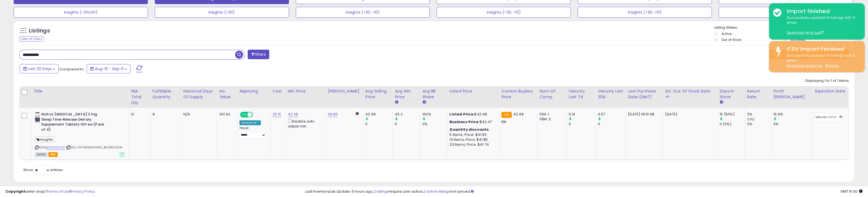  Describe the element at coordinates (198, 114) in the screenshot. I see `div: N/A` at that location.